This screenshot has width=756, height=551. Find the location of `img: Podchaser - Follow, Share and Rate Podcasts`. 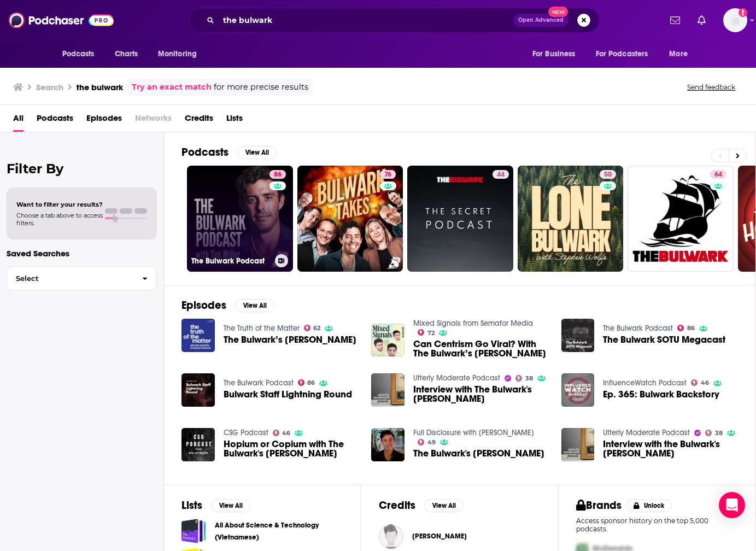

img: Podchaser - Follow, Share and Rate Podcasts is located at coordinates (61, 20).